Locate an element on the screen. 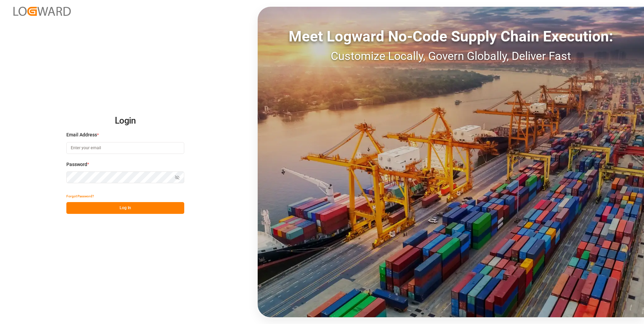  button: Forgot Password? is located at coordinates (81, 196).